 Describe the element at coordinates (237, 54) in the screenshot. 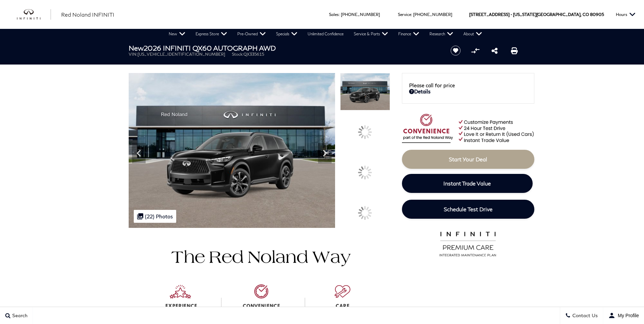

I see `span: Stock:` at that location.